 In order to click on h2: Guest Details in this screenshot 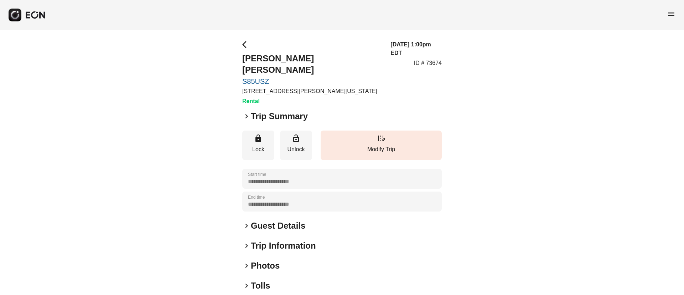, I will do `click(278, 226)`.